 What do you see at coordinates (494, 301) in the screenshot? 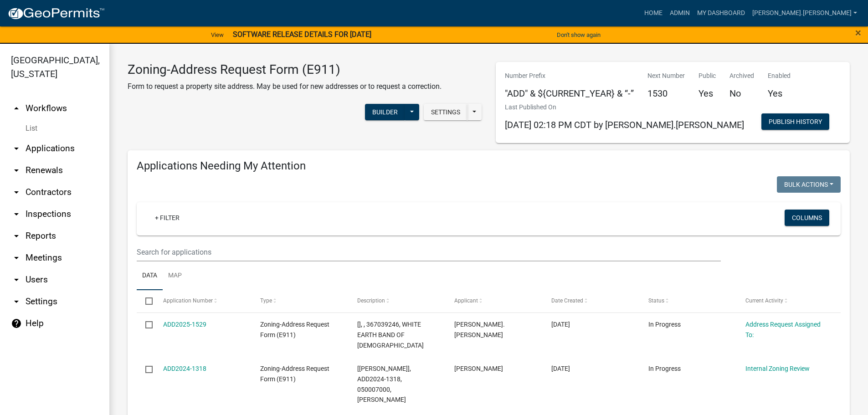
I see `datatable-header-cell: Applicant` at bounding box center [494, 301].